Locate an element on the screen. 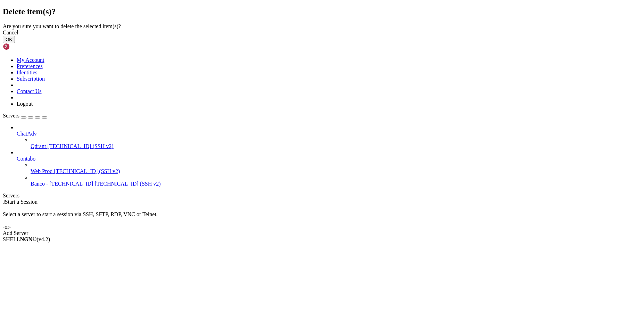  div: Add Server is located at coordinates (322, 233).